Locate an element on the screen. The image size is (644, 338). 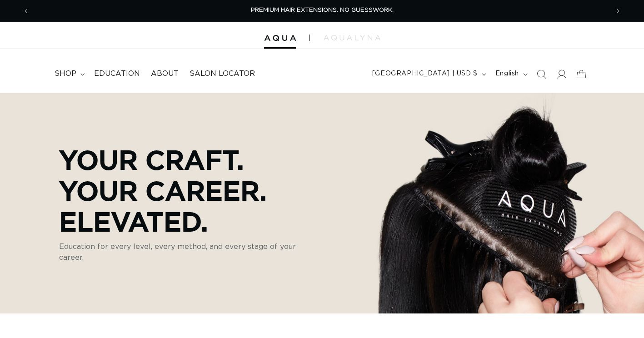
a: Education is located at coordinates (117, 74).